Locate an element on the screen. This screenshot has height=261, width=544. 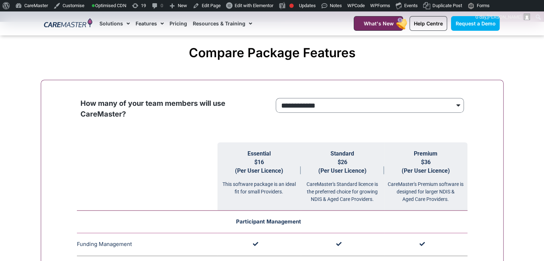
a: Request a Demo is located at coordinates (475, 23).